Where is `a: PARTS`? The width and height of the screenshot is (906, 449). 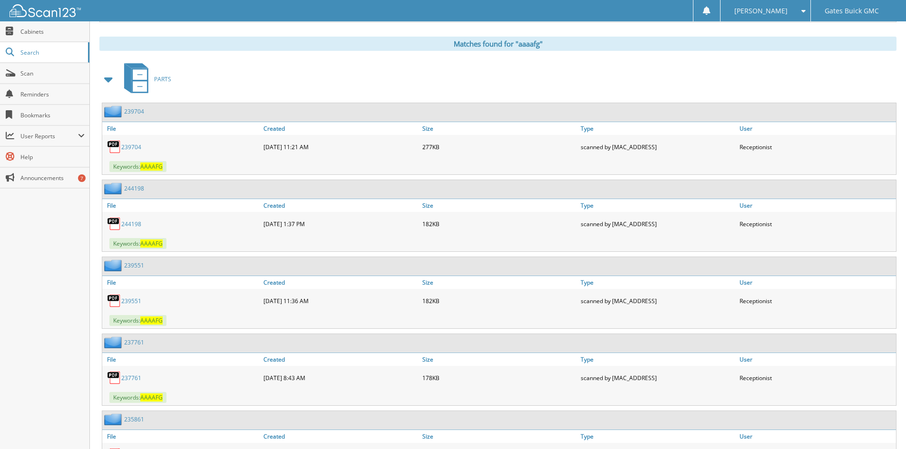 a: PARTS is located at coordinates (145, 79).